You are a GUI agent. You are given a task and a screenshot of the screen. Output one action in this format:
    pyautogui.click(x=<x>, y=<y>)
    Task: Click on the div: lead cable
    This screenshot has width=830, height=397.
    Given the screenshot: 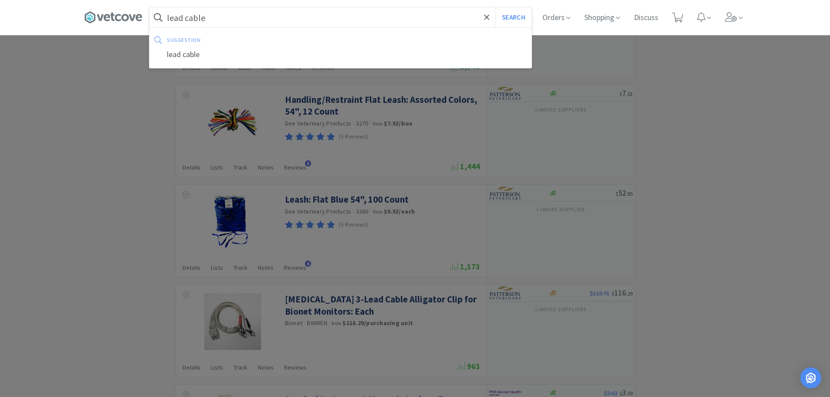 What is the action you would take?
    pyautogui.click(x=340, y=54)
    